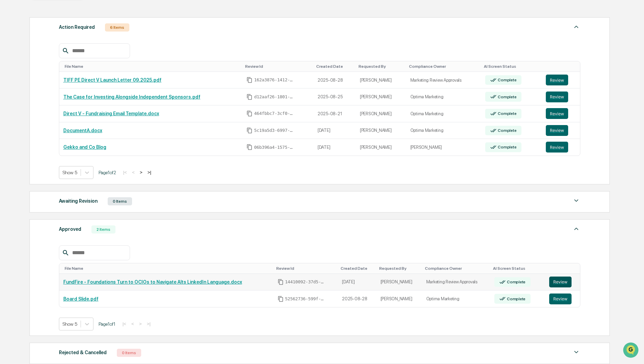 The height and width of the screenshot is (364, 644). Describe the element at coordinates (65, 117) in the screenshot. I see `a: Powered byPylon` at that location.